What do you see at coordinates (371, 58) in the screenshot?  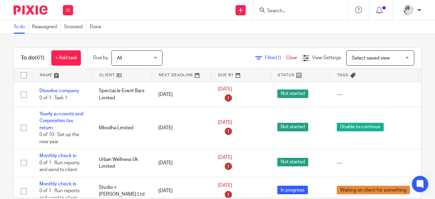 I see `span: Select saved view` at bounding box center [371, 58].